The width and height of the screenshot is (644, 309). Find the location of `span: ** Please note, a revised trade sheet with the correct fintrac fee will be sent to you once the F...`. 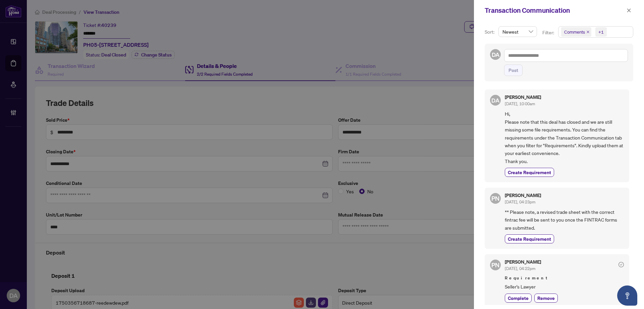

span: ** Please note, a revised trade sheet with the correct fintrac fee will be sent to you once the F... is located at coordinates (564, 220).